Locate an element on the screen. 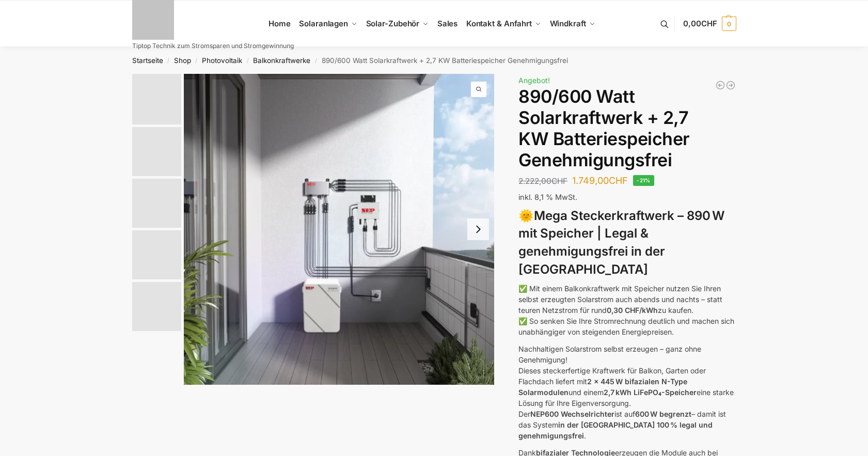 This screenshot has height=456, width=868. span: 0,00 is located at coordinates (700, 23).